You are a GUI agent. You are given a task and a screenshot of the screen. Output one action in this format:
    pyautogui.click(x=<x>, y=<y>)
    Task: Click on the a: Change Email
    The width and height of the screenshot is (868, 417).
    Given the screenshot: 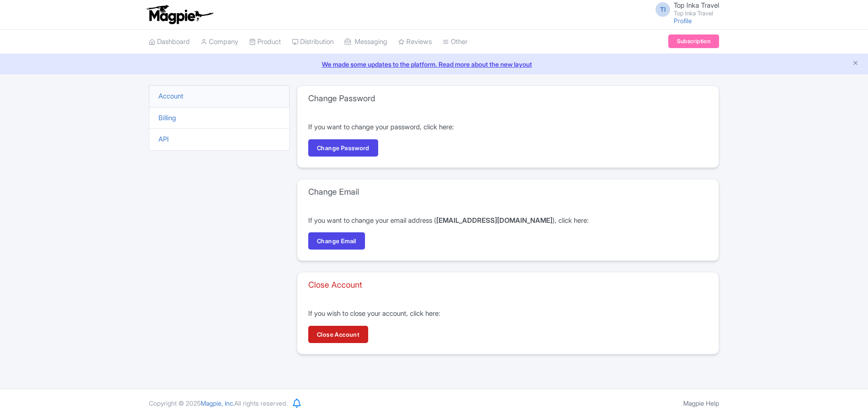 What is the action you would take?
    pyautogui.click(x=336, y=241)
    